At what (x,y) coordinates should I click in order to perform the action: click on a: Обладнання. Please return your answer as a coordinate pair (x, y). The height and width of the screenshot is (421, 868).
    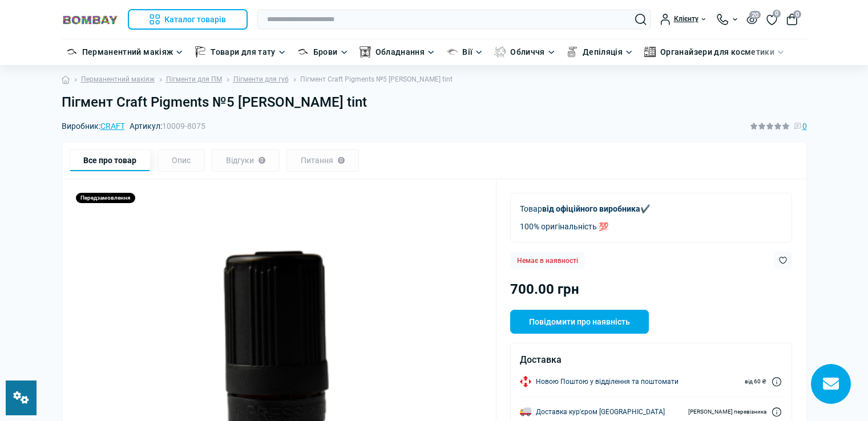
    Looking at the image, I should click on (400, 52).